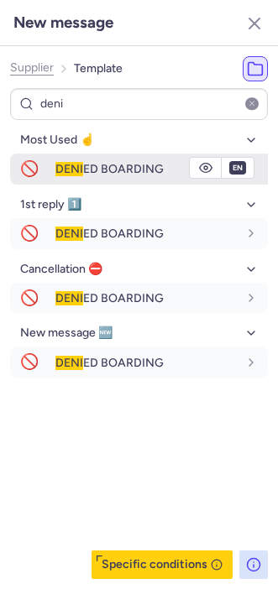  I want to click on button: en, so click(238, 168).